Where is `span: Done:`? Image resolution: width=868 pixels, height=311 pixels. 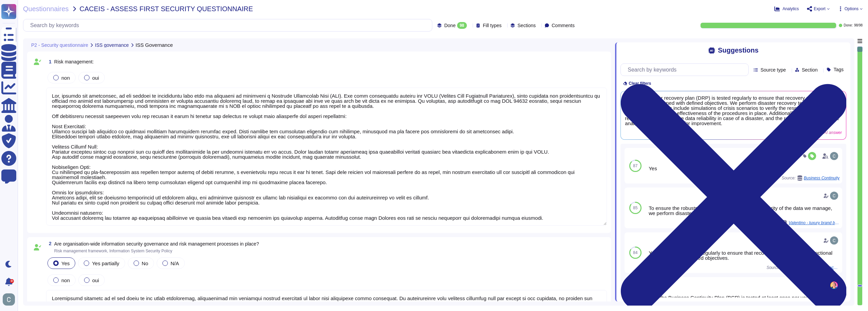 span: Done: is located at coordinates (848, 26).